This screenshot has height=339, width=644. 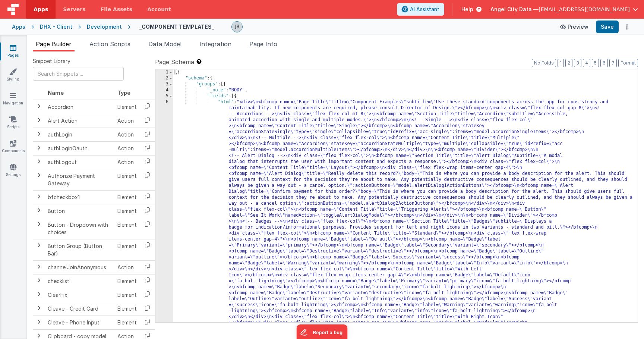 I want to click on td: authLogin, so click(x=79, y=134).